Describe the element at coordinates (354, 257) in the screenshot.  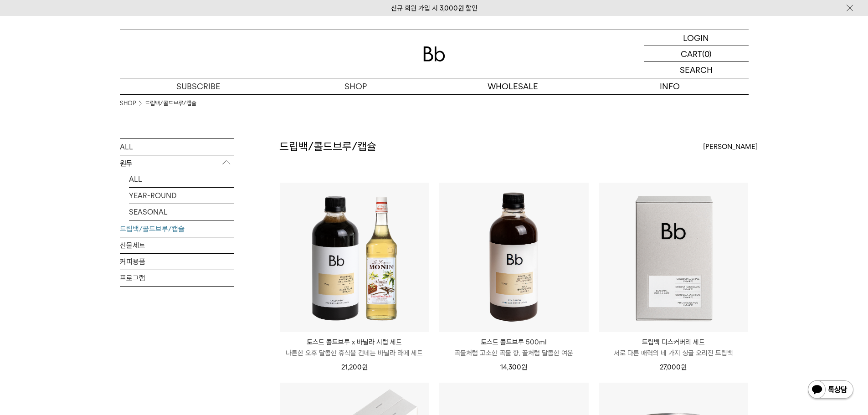
I see `a: 토스트 콜드브루 x 바닐라 시럽 세트` at that location.